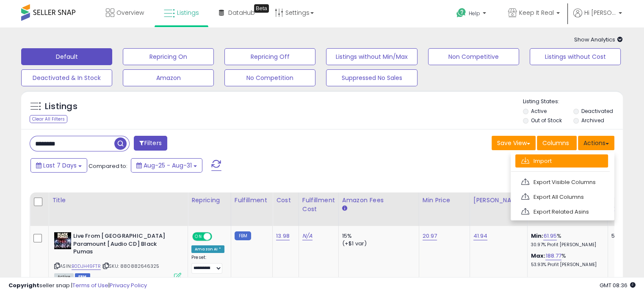 The image size is (644, 294). What do you see at coordinates (48, 119) in the screenshot?
I see `div: Clear All Filters` at bounding box center [48, 119].